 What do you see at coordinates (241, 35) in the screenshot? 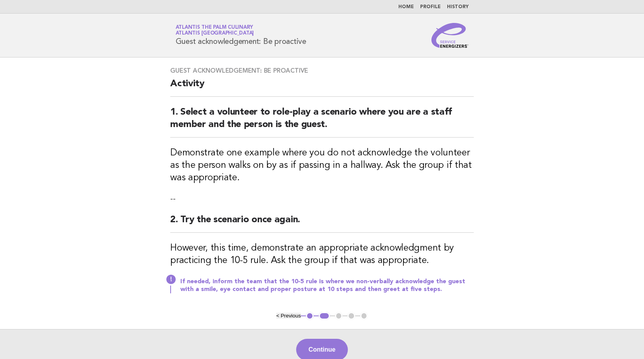
I see `h1: Guest acknowledgement: Be proactive` at bounding box center [241, 35].